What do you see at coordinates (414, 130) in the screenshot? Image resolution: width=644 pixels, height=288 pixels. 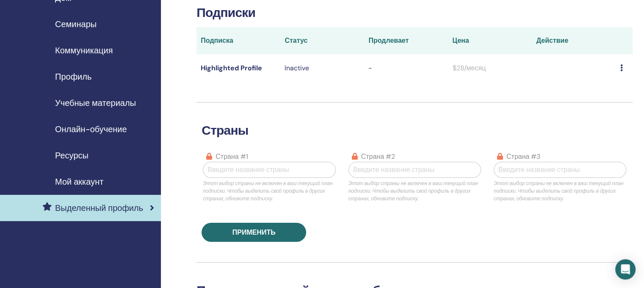 I see `h3: страны` at bounding box center [414, 130].